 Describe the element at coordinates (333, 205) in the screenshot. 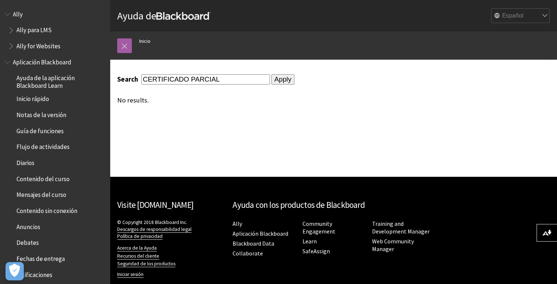

I see `h2: Ayuda con los productos de Blackboard` at that location.